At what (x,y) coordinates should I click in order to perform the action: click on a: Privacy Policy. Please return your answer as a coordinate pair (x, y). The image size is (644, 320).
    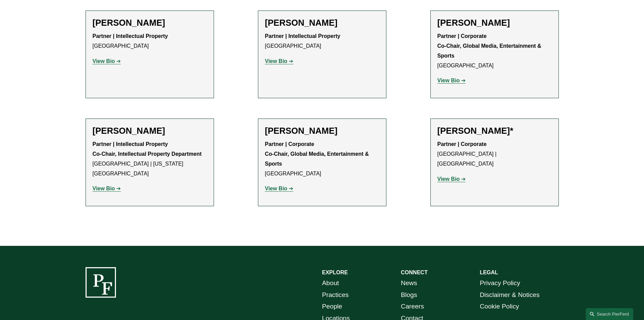
    Looking at the image, I should click on (499, 283).